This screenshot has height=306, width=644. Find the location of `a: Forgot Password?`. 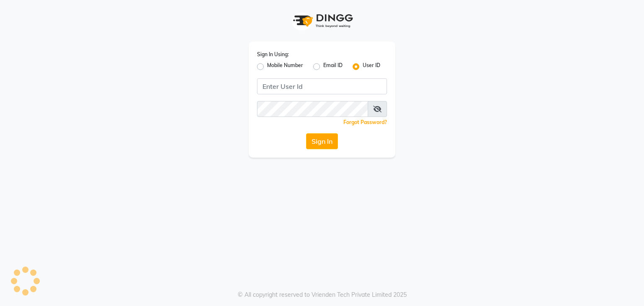

a: Forgot Password? is located at coordinates (365, 122).